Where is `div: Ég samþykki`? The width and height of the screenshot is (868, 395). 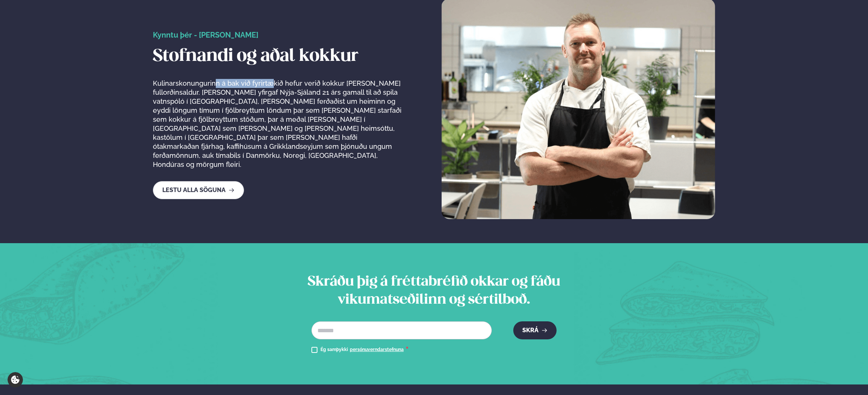
div: Ég samþykki is located at coordinates (364, 350).